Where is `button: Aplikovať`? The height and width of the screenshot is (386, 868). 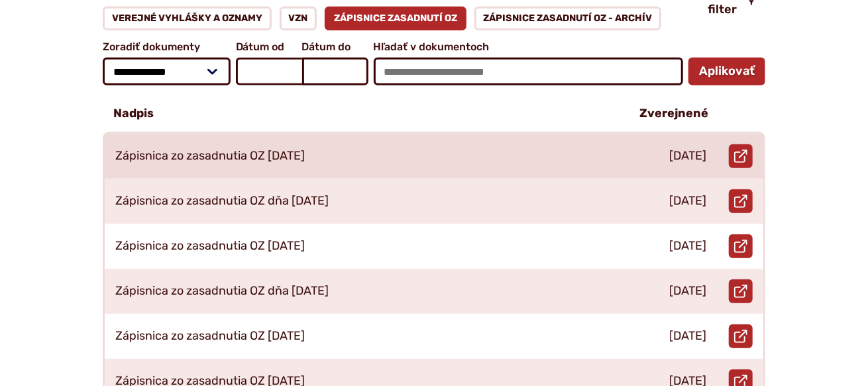
button: Aplikovať is located at coordinates (727, 72).